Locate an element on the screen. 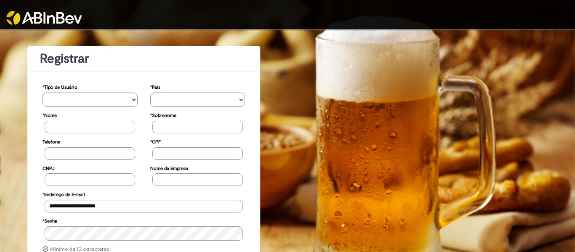  label: Telefone is located at coordinates (51, 141).